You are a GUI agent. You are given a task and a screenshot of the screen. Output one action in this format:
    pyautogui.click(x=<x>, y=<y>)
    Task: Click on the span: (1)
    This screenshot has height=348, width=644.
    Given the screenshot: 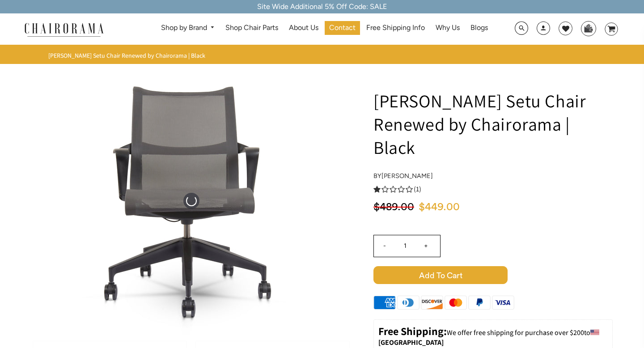 What is the action you would take?
    pyautogui.click(x=417, y=189)
    